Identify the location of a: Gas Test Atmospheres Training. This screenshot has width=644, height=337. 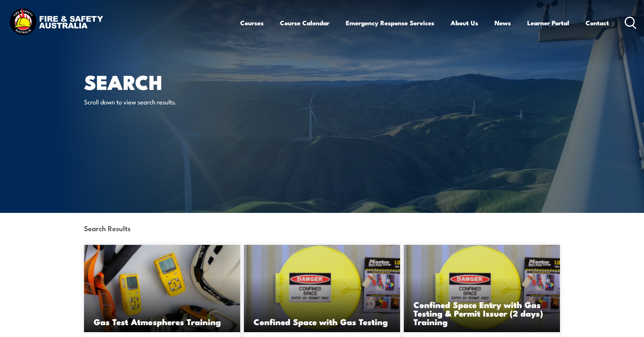
(162, 288).